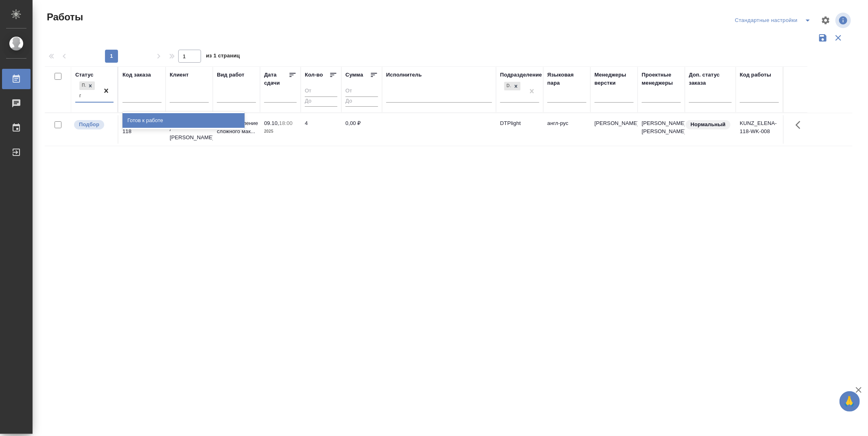 Image resolution: width=868 pixels, height=436 pixels. Describe the element at coordinates (775, 21) in the screenshot. I see `div: split button` at that location.